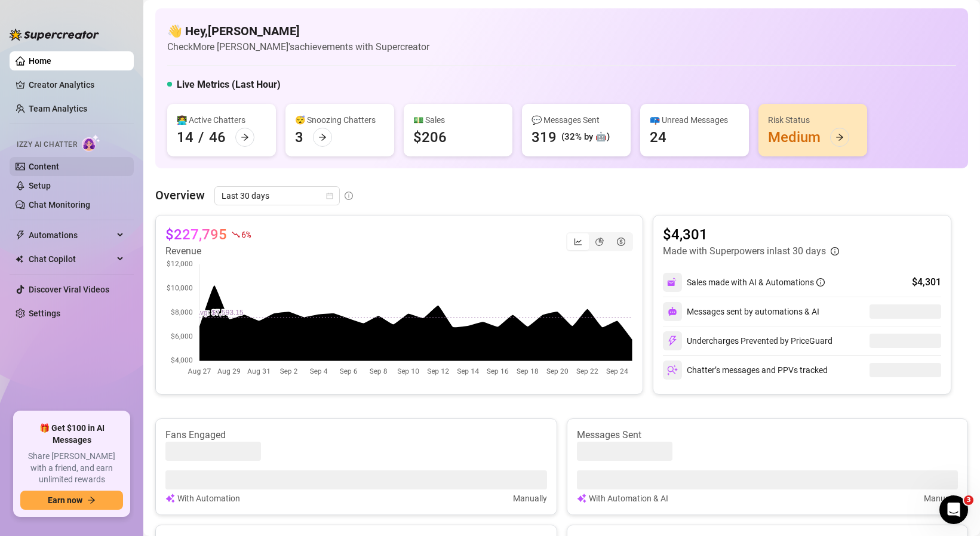 This screenshot has height=536, width=980. I want to click on div: 3, so click(299, 137).